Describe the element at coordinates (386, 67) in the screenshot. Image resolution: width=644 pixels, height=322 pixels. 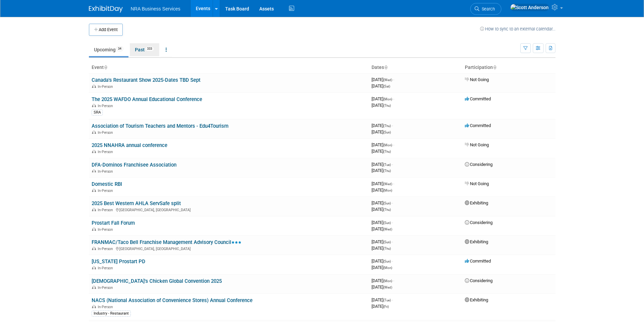
I see `a: Sort by Start Date` at that location.